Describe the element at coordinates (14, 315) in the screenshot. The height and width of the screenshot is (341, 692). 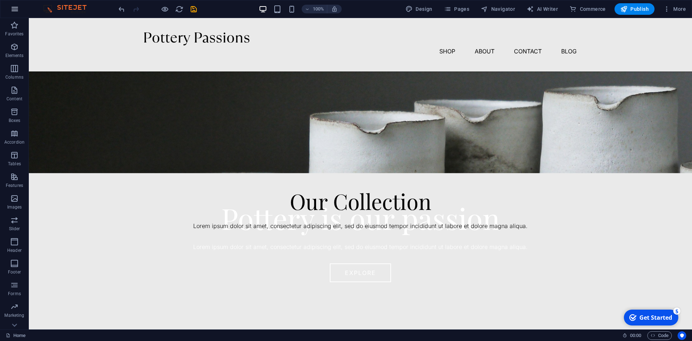
I see `p: Marketing` at that location.